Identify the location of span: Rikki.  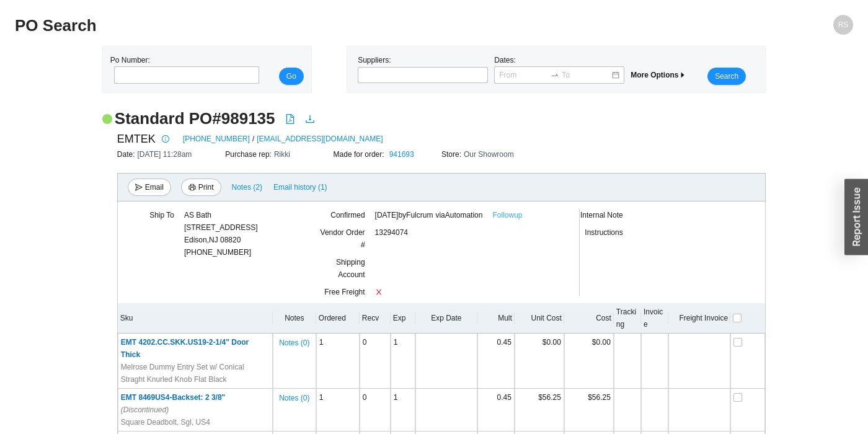
(282, 155).